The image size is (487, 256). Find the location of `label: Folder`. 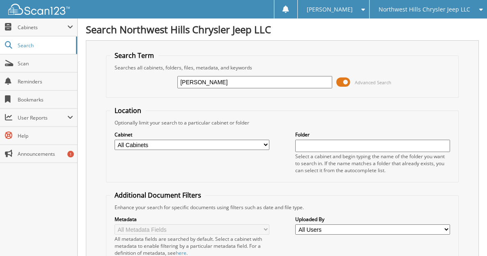

label: Folder is located at coordinates (372, 134).